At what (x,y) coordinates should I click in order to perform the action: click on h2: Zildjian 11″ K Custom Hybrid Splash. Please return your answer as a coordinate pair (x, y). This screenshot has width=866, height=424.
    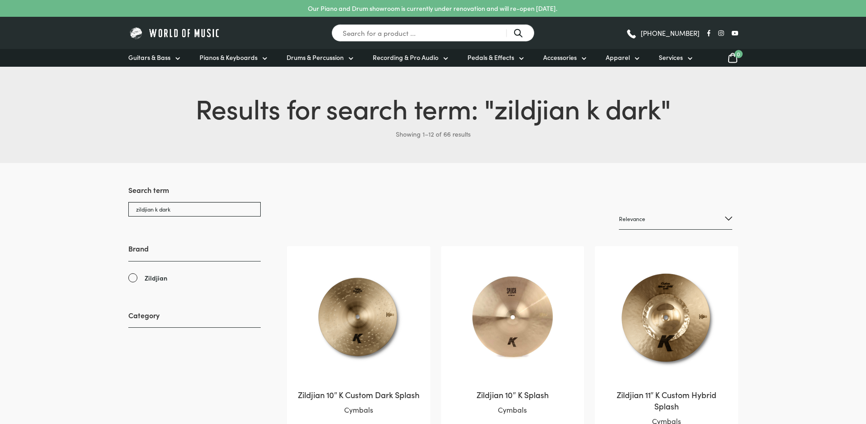
    Looking at the image, I should click on (666, 400).